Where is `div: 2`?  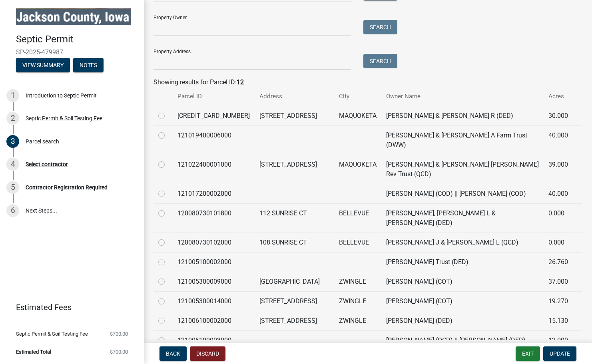
div: 2 is located at coordinates (13, 118).